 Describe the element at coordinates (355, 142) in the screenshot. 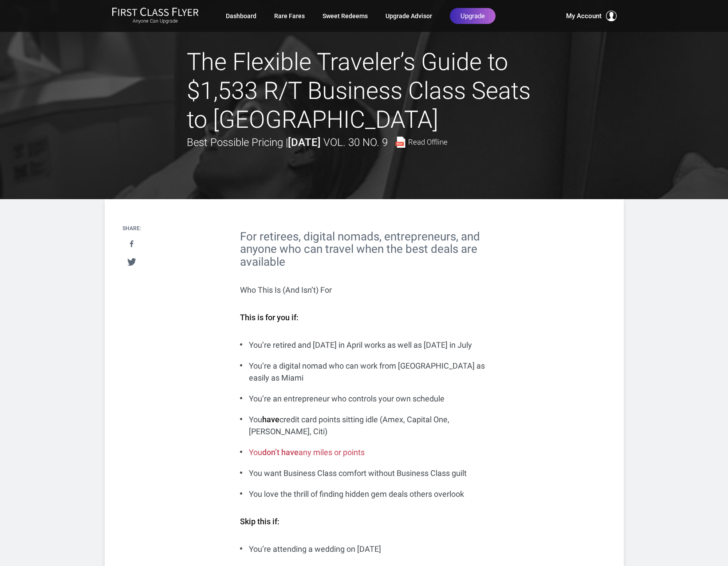

I see `span: Vol. 30 No. 9` at that location.